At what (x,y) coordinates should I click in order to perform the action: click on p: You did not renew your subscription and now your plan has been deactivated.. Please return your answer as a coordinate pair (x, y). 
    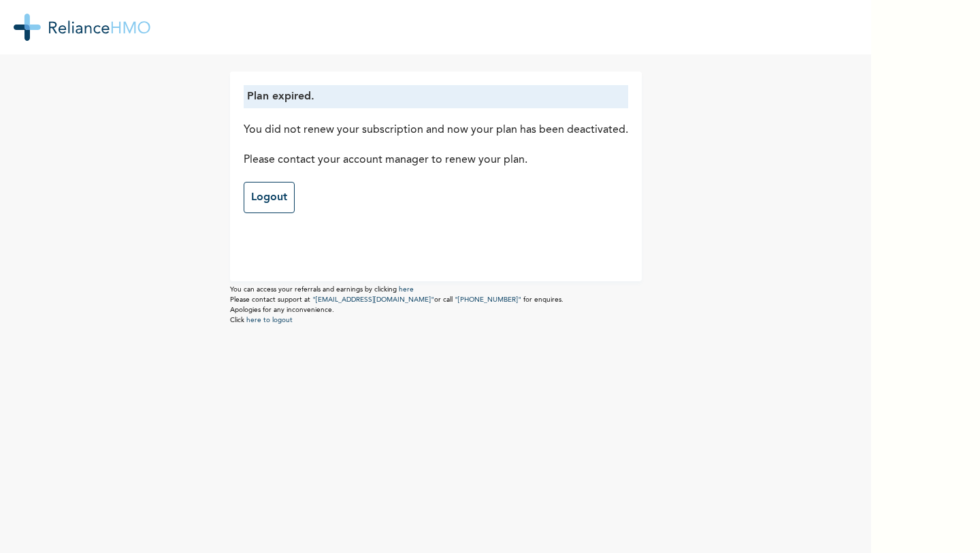
    Looking at the image, I should click on (435, 130).